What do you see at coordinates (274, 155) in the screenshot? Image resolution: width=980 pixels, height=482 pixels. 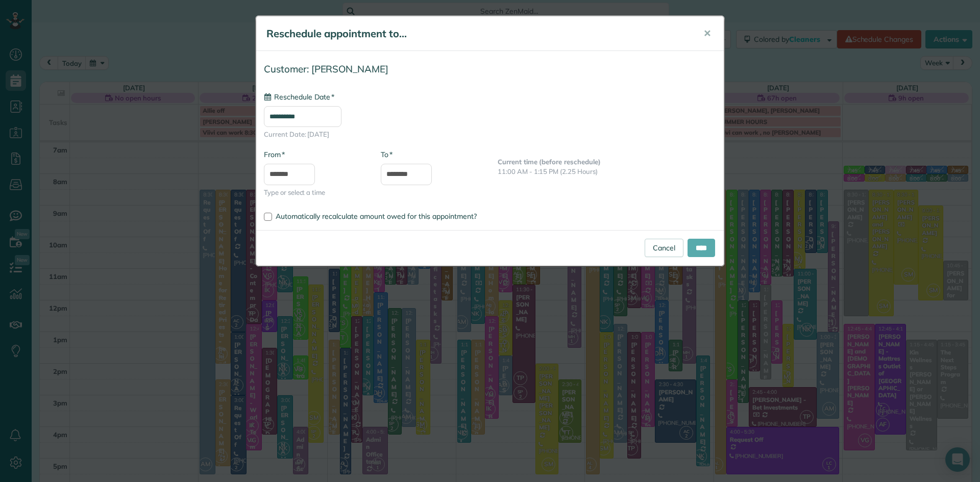 I see `label: From` at bounding box center [274, 155].